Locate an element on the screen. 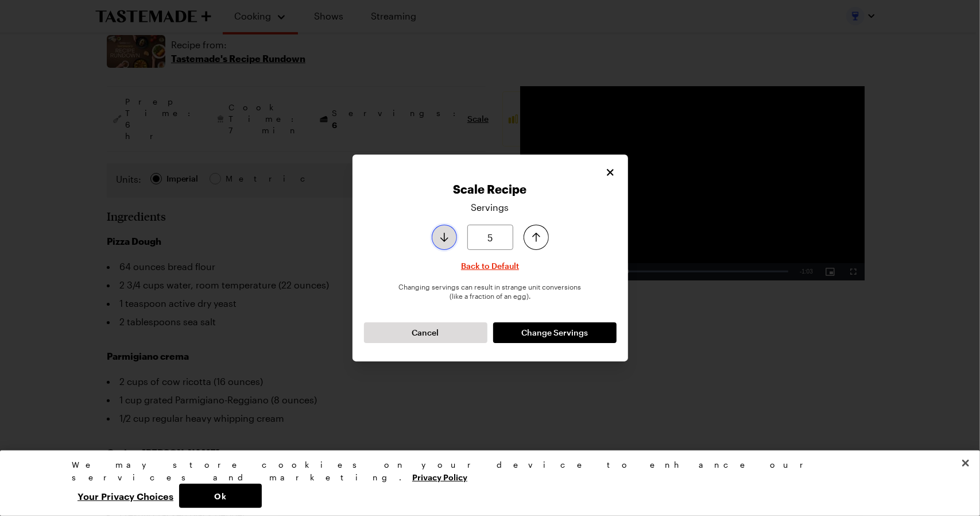  a: More information about your privacy, opens in a new tab is located at coordinates (440, 476).